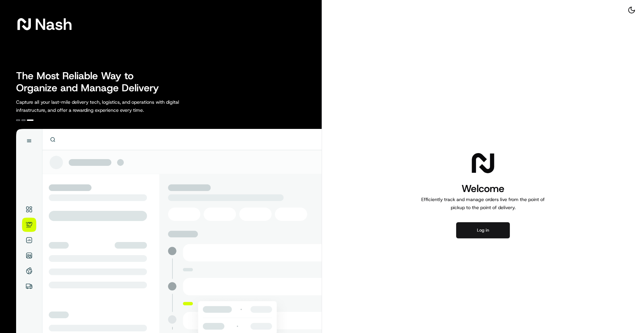 Image resolution: width=644 pixels, height=333 pixels. What do you see at coordinates (483, 204) in the screenshot?
I see `p: Efficiently track and manage orders live from the point of pickup to the point of delivery.` at bounding box center [483, 204].